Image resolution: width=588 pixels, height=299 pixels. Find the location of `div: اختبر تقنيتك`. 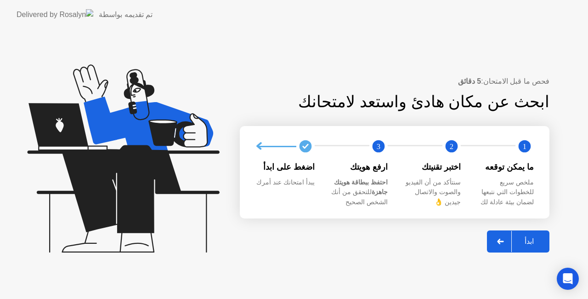

div: اختبر تقنيتك is located at coordinates (432, 167).